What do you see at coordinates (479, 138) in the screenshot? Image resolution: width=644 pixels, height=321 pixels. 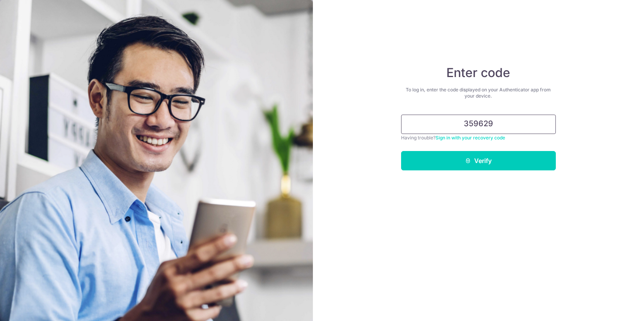 I see `div: Having trouble?` at bounding box center [479, 138].